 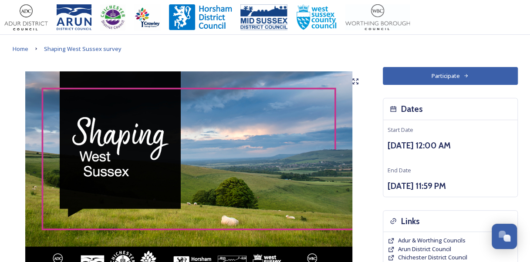 I want to click on h3: Dates, so click(x=412, y=109).